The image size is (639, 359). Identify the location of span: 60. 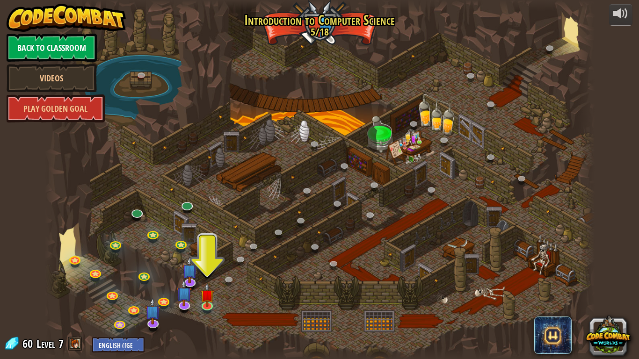
(29, 344).